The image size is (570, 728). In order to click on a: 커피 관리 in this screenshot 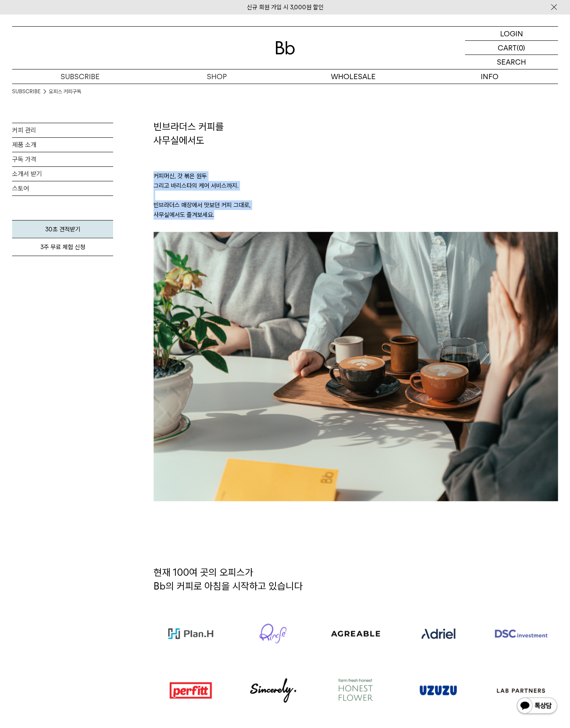, I will do `click(63, 130)`.